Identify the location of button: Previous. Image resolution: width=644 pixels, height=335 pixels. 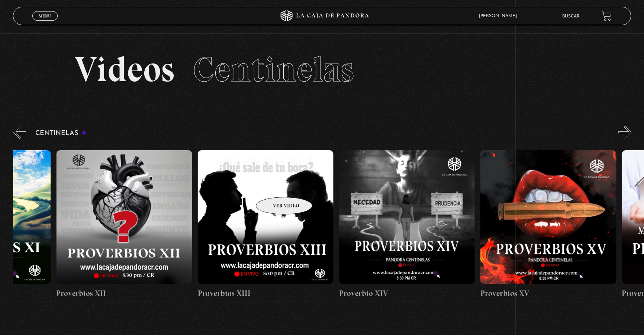
(19, 132).